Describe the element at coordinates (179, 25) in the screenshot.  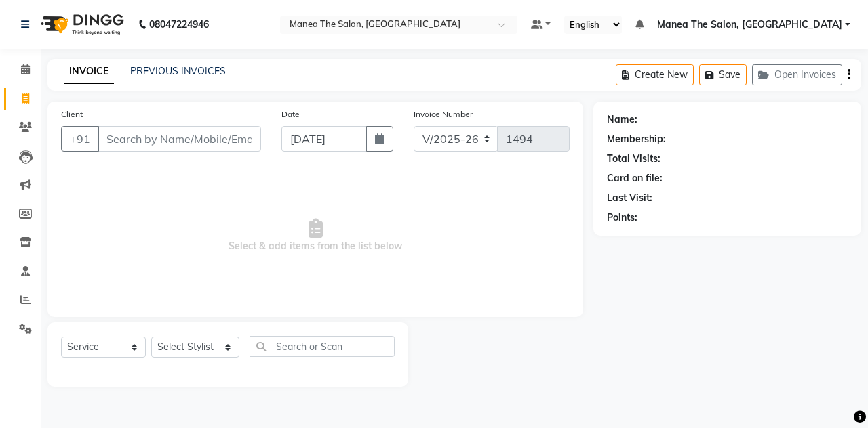
I see `b: 08047224946` at that location.